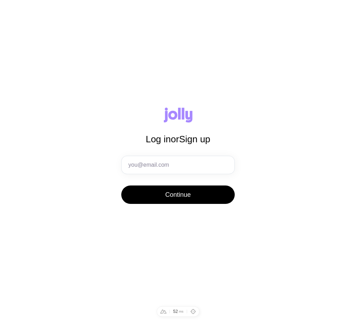  Describe the element at coordinates (178, 195) in the screenshot. I see `span: Continue` at that location.